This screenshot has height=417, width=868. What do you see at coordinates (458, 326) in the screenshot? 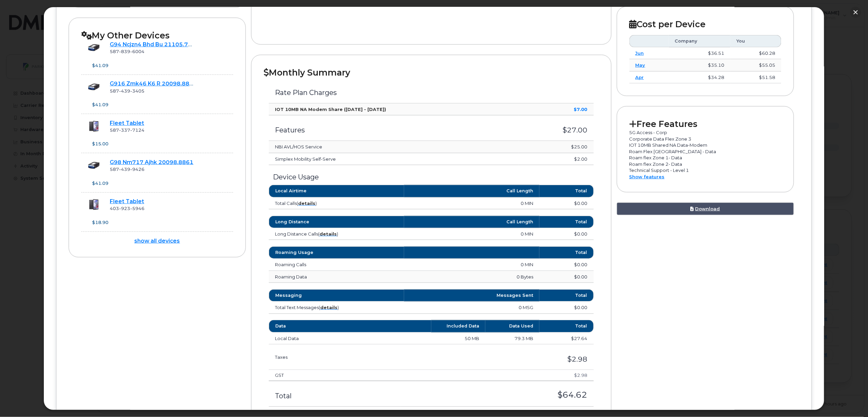
I see `th: Included Data` at bounding box center [458, 326].